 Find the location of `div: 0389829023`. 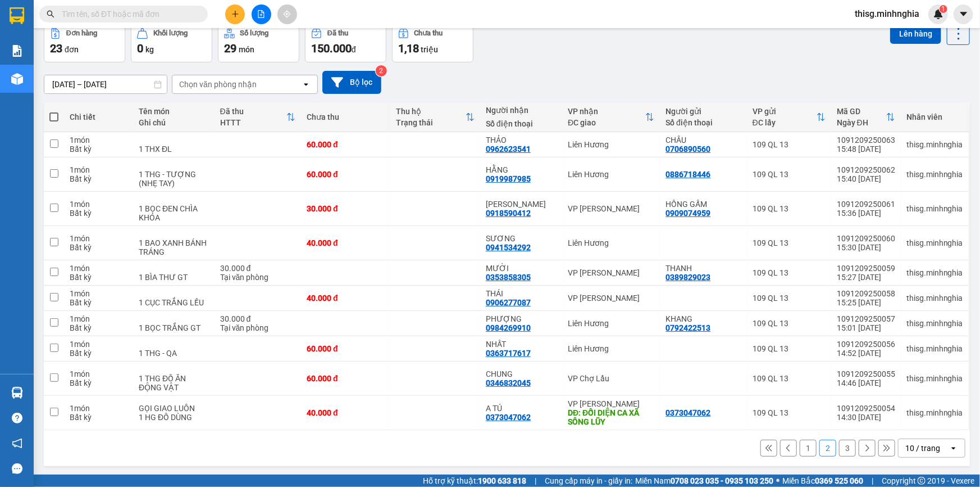

div: 0389829023 is located at coordinates (688, 277).